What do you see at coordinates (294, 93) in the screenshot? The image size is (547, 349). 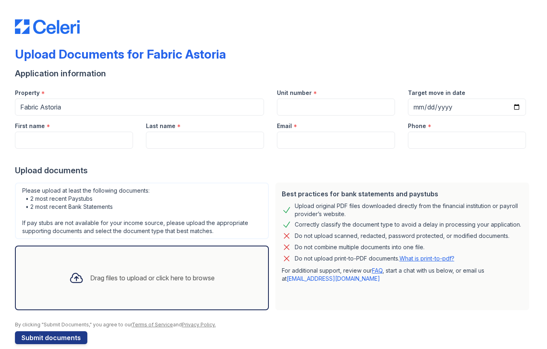 I see `label: Unit number` at bounding box center [294, 93].